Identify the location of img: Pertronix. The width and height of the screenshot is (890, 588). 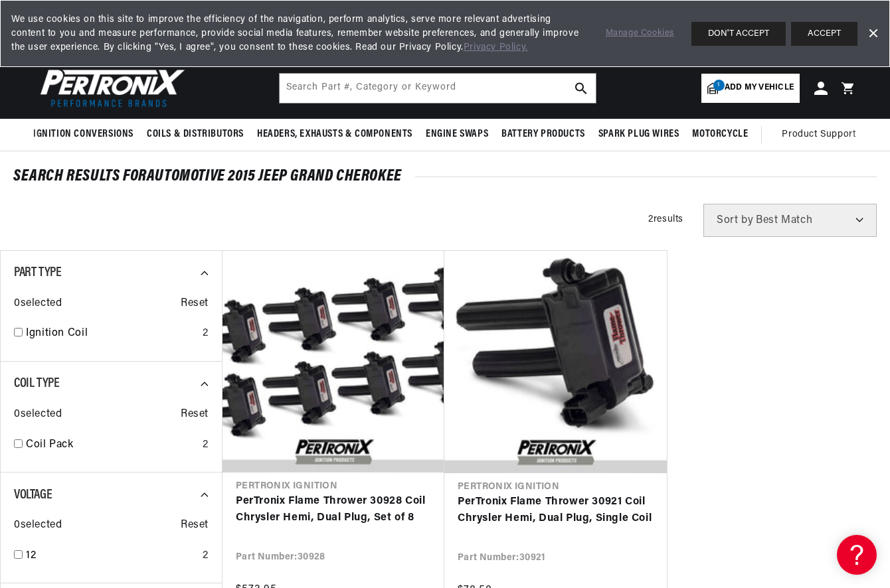
(110, 88).